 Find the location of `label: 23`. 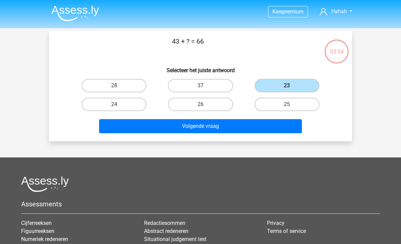

label: 23 is located at coordinates (287, 86).